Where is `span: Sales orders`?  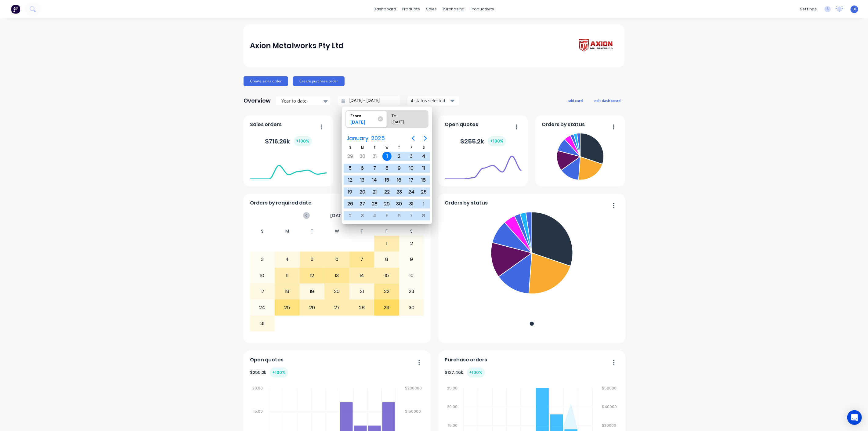
span: Sales orders is located at coordinates (266, 124).